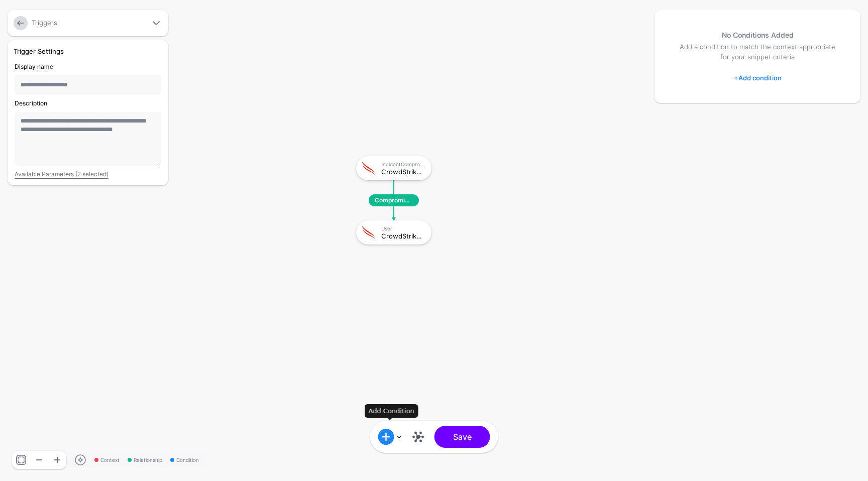  I want to click on span: Relationship, so click(145, 460).